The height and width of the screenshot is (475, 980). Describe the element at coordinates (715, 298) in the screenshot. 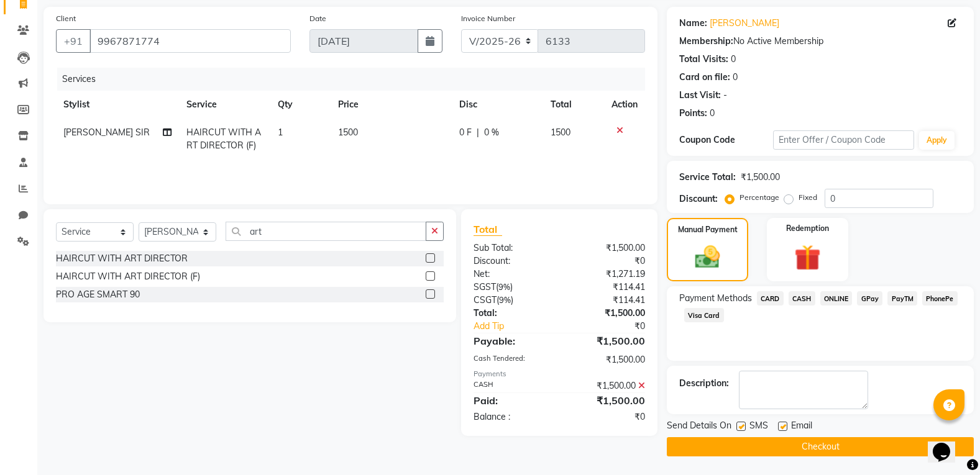

I see `span: Payment Methods` at that location.